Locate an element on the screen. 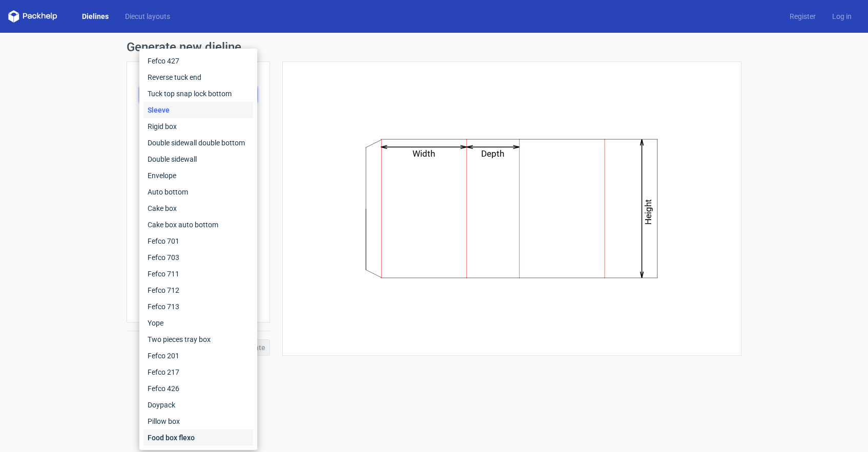 The height and width of the screenshot is (452, 868). div: Rigid box is located at coordinates (198, 126).